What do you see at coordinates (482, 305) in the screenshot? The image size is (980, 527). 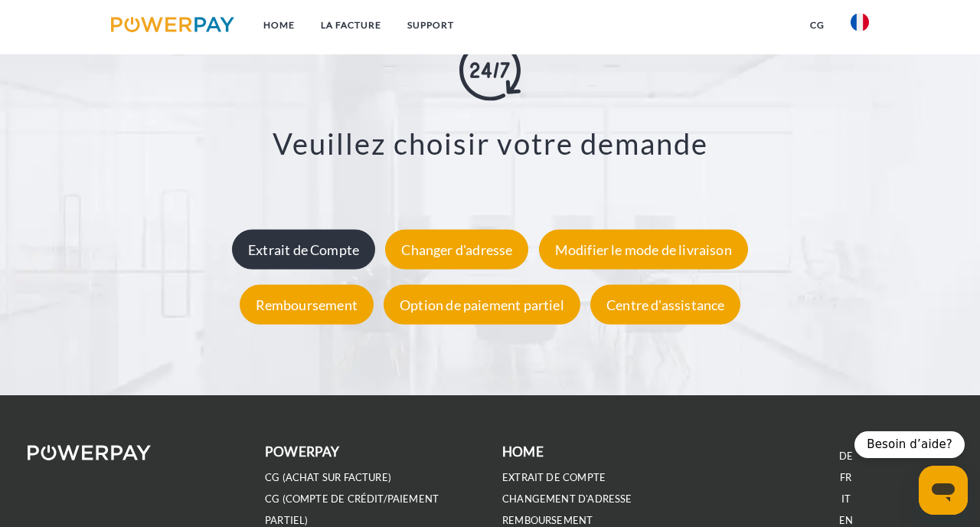 I see `div: Option de paiement partiel` at bounding box center [482, 305].